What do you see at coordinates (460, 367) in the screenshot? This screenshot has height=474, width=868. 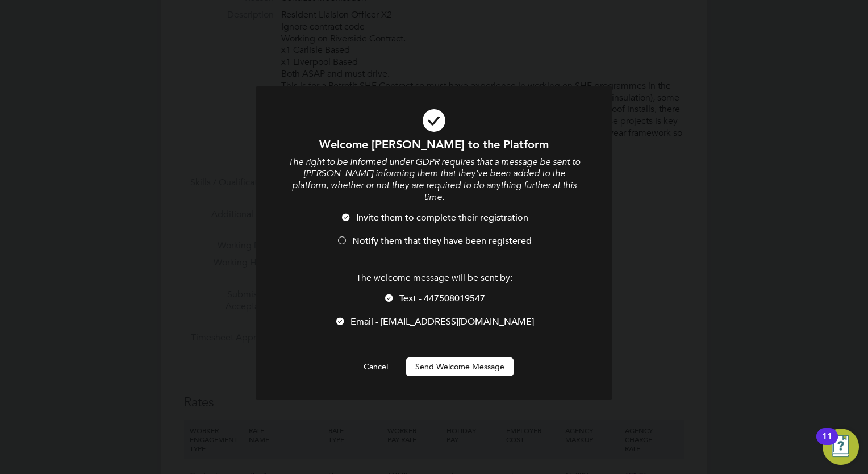 I see `button: Send Welcome Message` at bounding box center [460, 367].